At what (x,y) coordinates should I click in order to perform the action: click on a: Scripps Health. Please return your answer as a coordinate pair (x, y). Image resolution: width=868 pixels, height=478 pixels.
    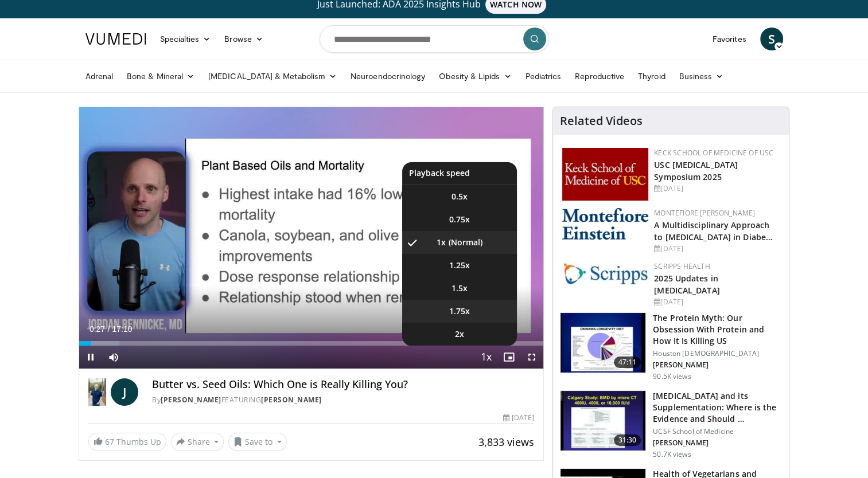
    Looking at the image, I should click on (681, 266).